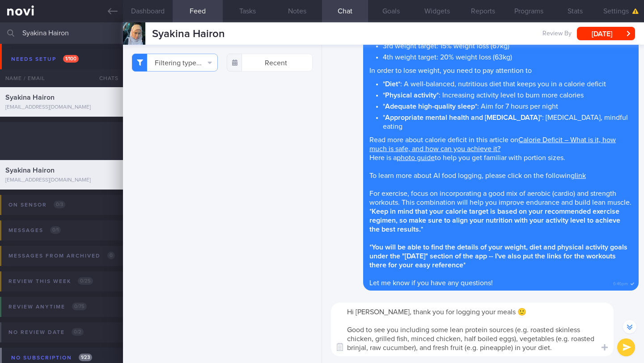 This screenshot has width=644, height=363. Describe the element at coordinates (45, 59) in the screenshot. I see `div: Needs setup` at that location.